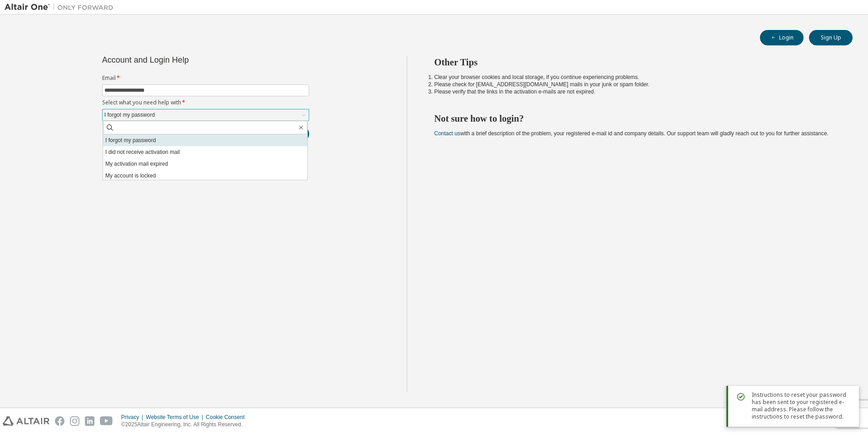  Describe the element at coordinates (636, 92) in the screenshot. I see `li: Please verify that the links in the activation e-mails are not expired.` at that location.